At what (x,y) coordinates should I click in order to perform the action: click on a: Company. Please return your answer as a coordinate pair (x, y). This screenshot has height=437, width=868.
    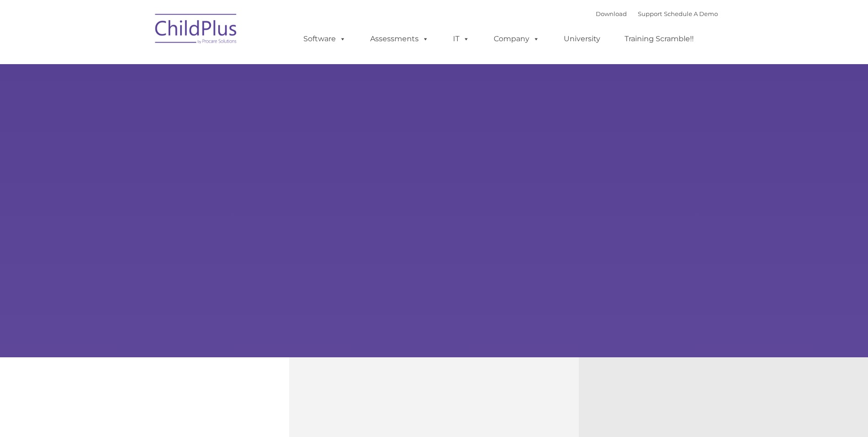
    Looking at the image, I should click on (517, 39).